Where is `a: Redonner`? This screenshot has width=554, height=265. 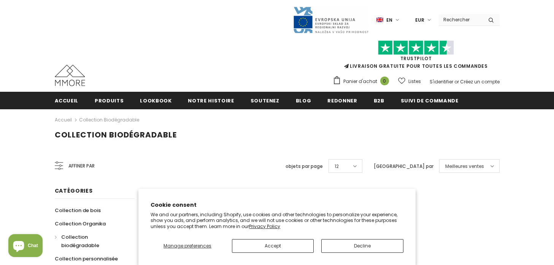
a: Redonner is located at coordinates (342, 100).